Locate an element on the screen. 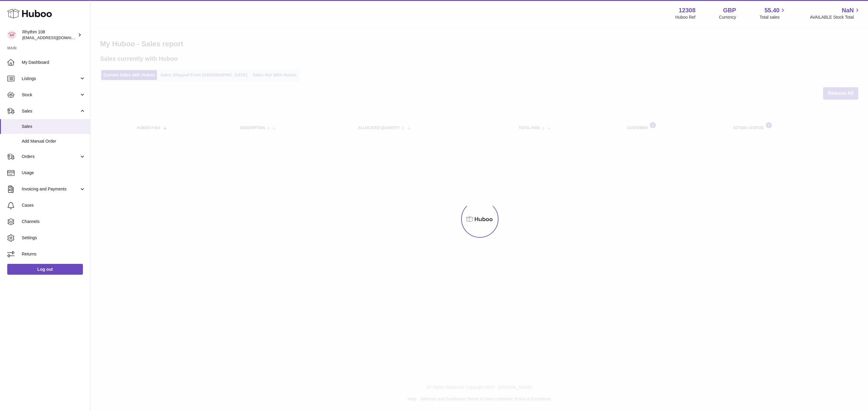 This screenshot has width=868, height=411. span: 55.40 is located at coordinates (772, 10).